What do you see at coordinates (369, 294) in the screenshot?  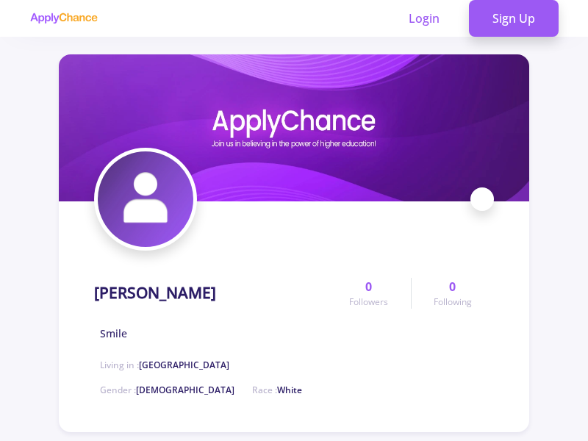 I see `a: 0Followers` at bounding box center [369, 294].